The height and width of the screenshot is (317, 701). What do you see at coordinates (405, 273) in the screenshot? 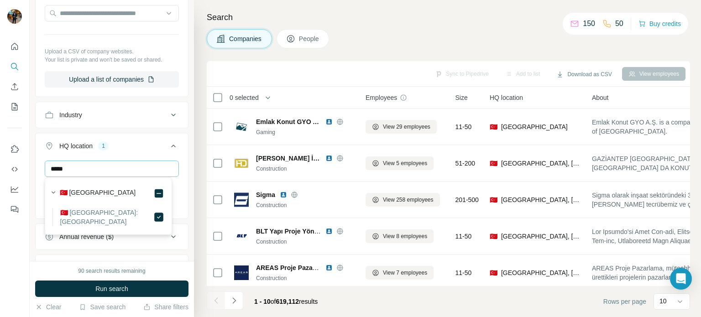
I see `span: View 7 employees` at bounding box center [405, 273].